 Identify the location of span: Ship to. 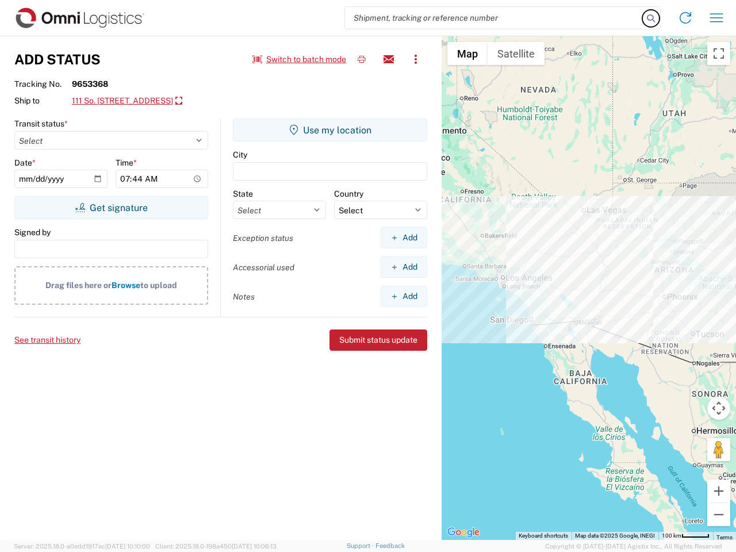
(43, 101).